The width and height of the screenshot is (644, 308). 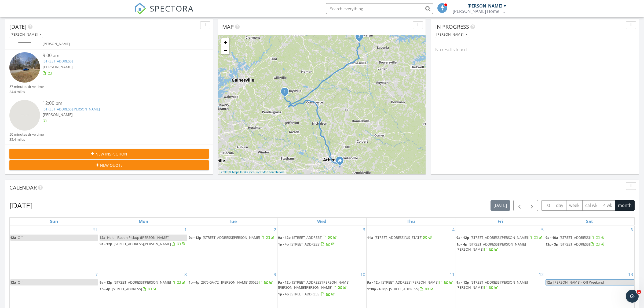 What do you see at coordinates (531, 205) in the screenshot?
I see `button: Next month` at bounding box center [531, 205].